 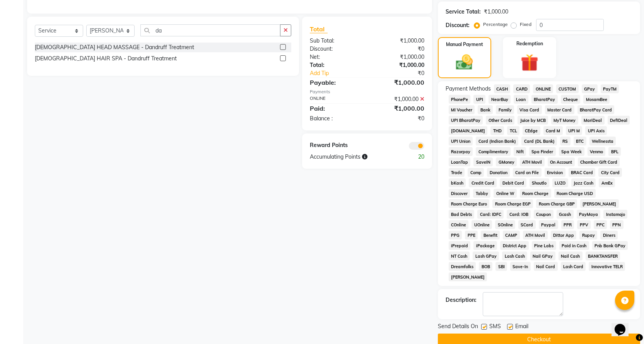 I want to click on span: Room Charge, so click(x=535, y=193).